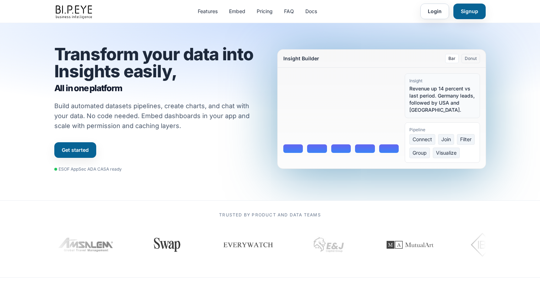 The height and width of the screenshot is (293, 540). I want to click on span: Group, so click(420, 153).